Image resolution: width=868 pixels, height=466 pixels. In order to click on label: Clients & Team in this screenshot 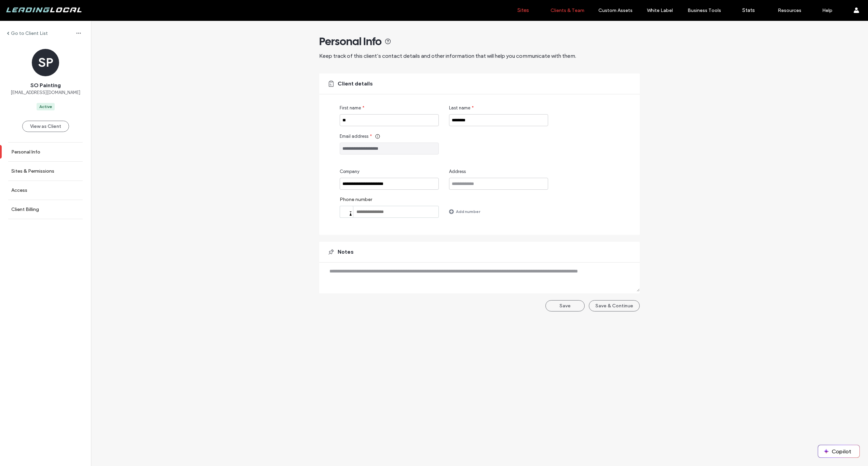, I will do `click(567, 10)`.